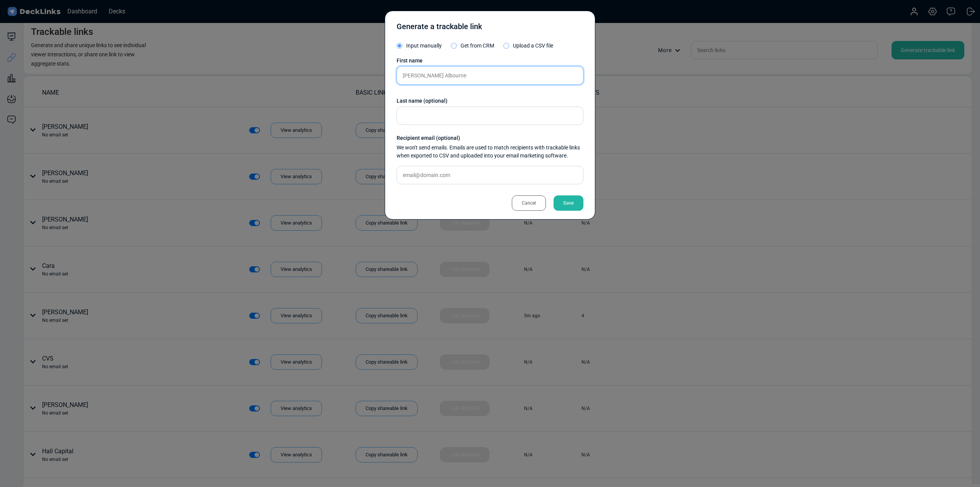 This screenshot has height=487, width=980. Describe the element at coordinates (490, 60) in the screenshot. I see `div: First name` at that location.